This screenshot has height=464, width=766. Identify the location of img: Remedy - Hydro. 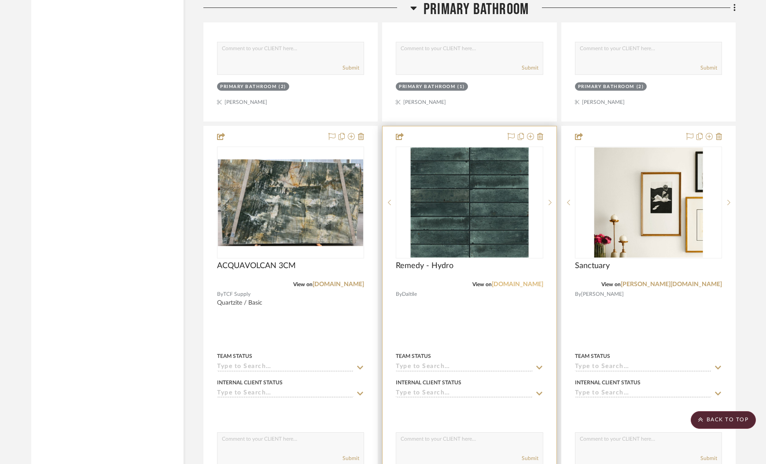
(469, 202).